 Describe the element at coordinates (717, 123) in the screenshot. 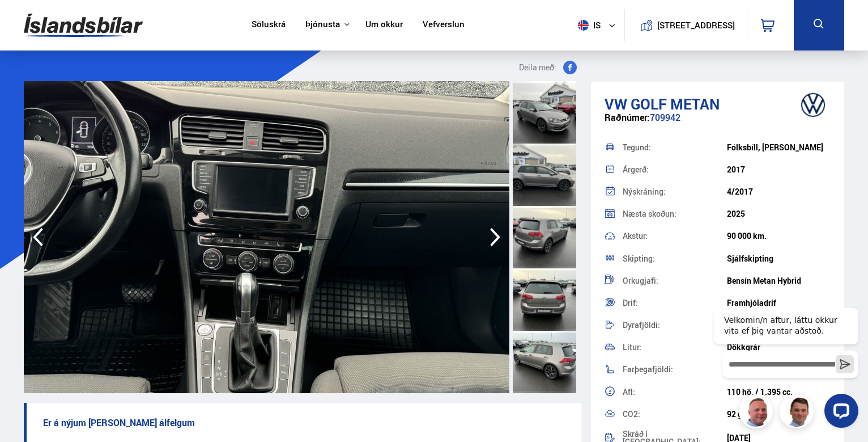

I see `div: 709942` at that location.